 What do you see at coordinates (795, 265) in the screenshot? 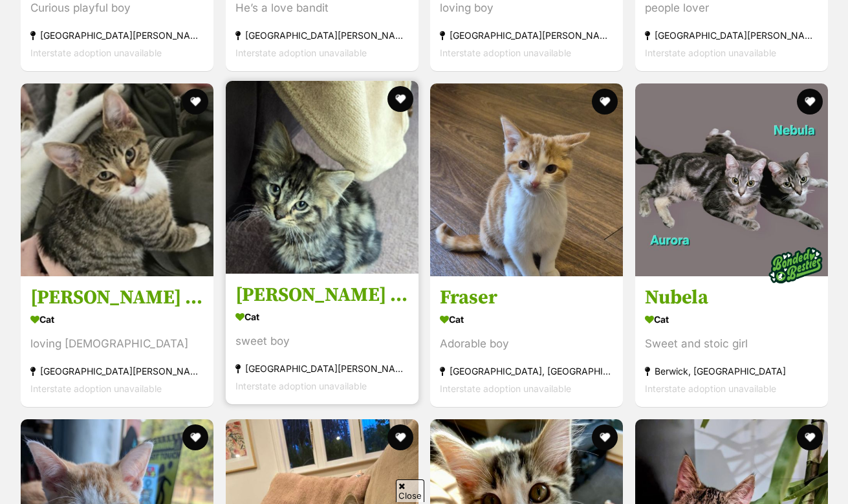
I see `img: bonded besties` at bounding box center [795, 265].